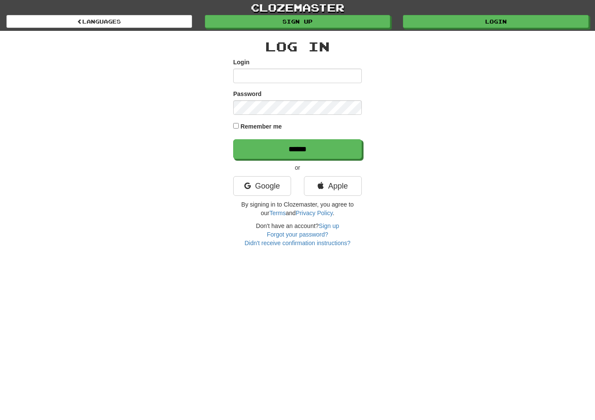 The width and height of the screenshot is (595, 420). Describe the element at coordinates (333, 186) in the screenshot. I see `a: Apple` at that location.